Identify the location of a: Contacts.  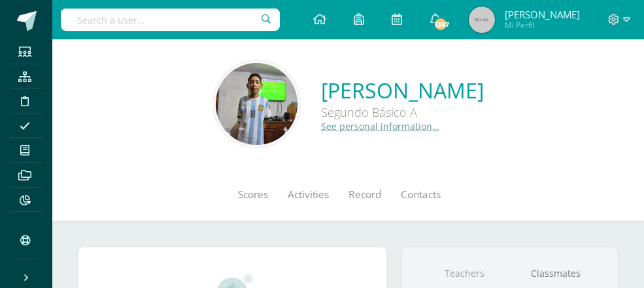
(421, 195).